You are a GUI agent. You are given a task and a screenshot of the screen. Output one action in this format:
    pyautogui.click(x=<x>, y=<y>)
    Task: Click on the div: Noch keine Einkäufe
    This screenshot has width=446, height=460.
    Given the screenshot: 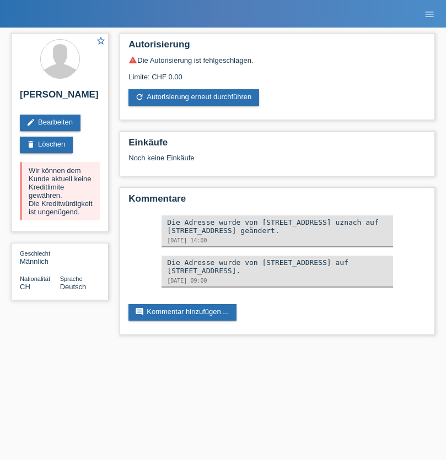 What is the action you would take?
    pyautogui.click(x=277, y=162)
    